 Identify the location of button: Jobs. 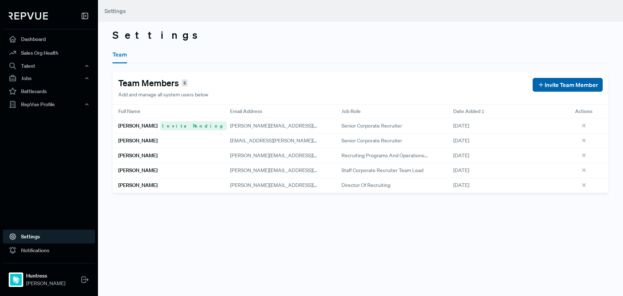
(49, 78).